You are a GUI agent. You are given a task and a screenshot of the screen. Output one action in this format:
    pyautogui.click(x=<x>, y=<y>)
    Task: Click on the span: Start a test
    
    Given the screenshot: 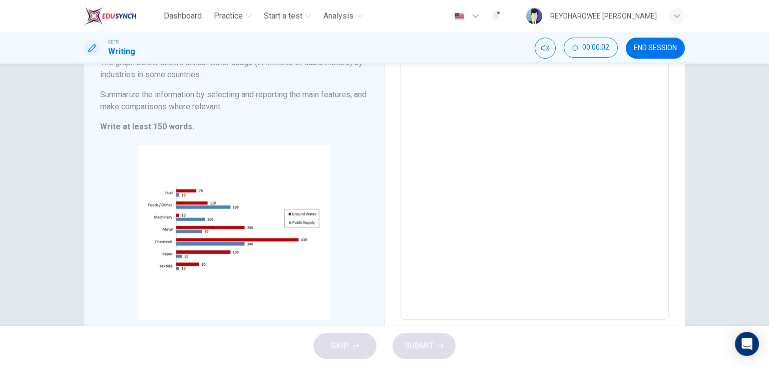 What is the action you would take?
    pyautogui.click(x=283, y=16)
    